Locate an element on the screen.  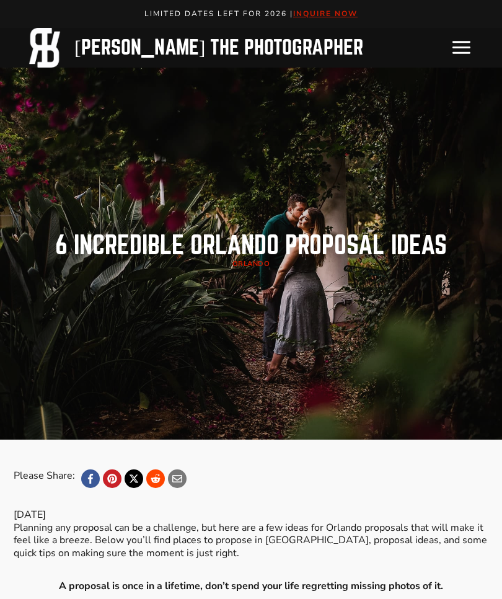
a: inquire now is located at coordinates (326, 14).